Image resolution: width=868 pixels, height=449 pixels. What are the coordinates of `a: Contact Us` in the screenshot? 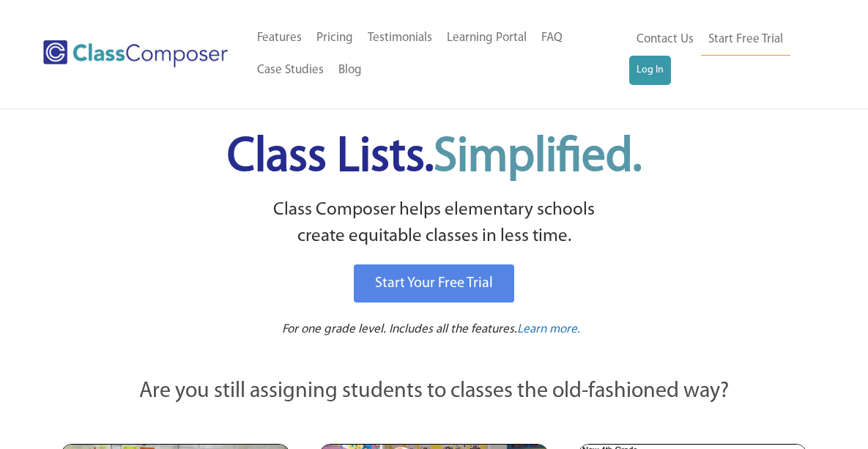 It's located at (665, 40).